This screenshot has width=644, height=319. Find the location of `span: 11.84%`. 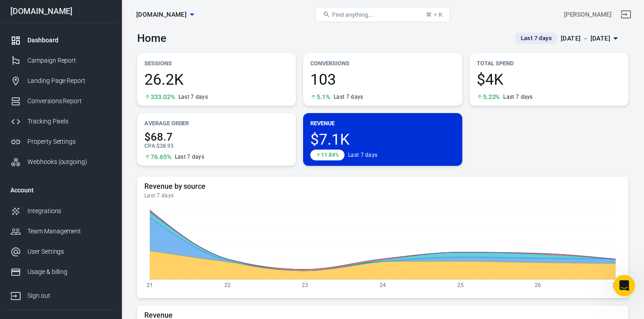

span: 11.84% is located at coordinates (330, 155).